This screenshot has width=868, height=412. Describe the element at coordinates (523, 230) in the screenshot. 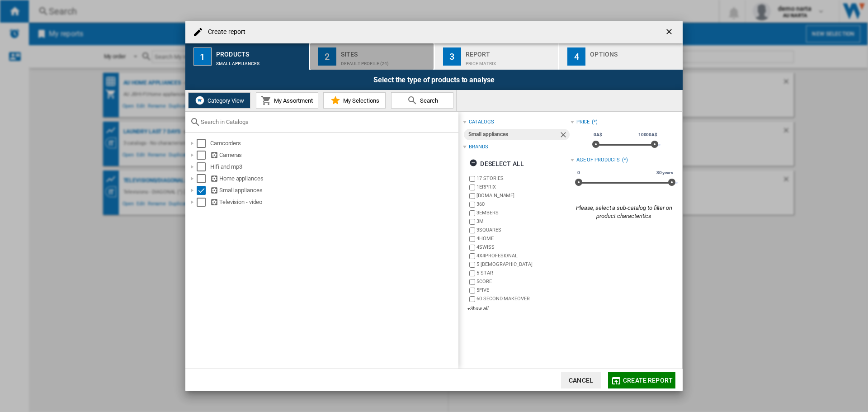

I see `label: 3SQUARES` at that location.